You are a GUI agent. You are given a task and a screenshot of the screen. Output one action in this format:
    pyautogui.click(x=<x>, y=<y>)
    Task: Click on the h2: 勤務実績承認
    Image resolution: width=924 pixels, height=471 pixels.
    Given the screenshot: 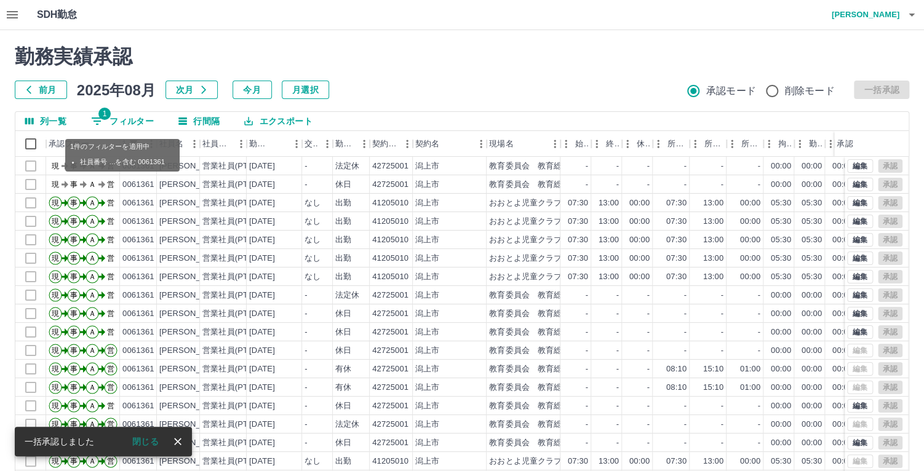 What is the action you would take?
    pyautogui.click(x=462, y=57)
    